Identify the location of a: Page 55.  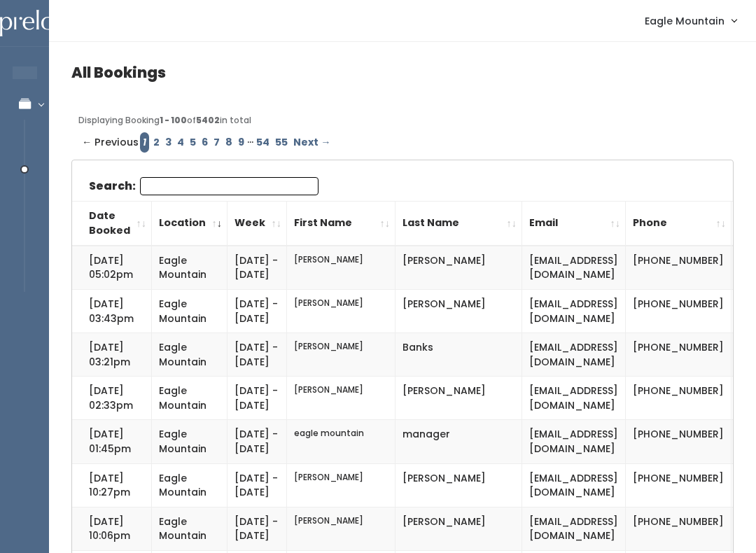
(281, 142).